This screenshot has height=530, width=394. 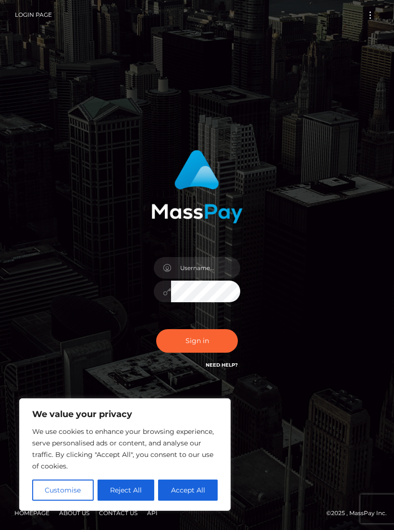 What do you see at coordinates (126, 490) in the screenshot?
I see `button: Reject All` at bounding box center [126, 490].